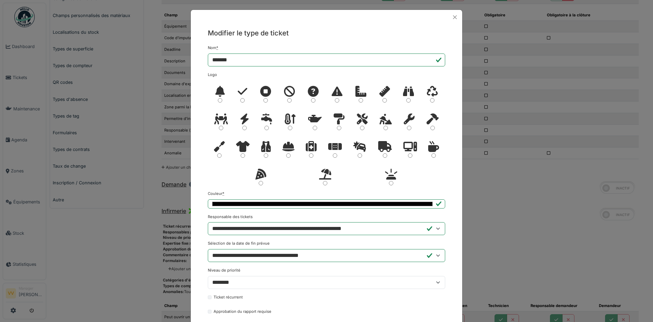  I want to click on label: Niveau de priorité, so click(224, 270).